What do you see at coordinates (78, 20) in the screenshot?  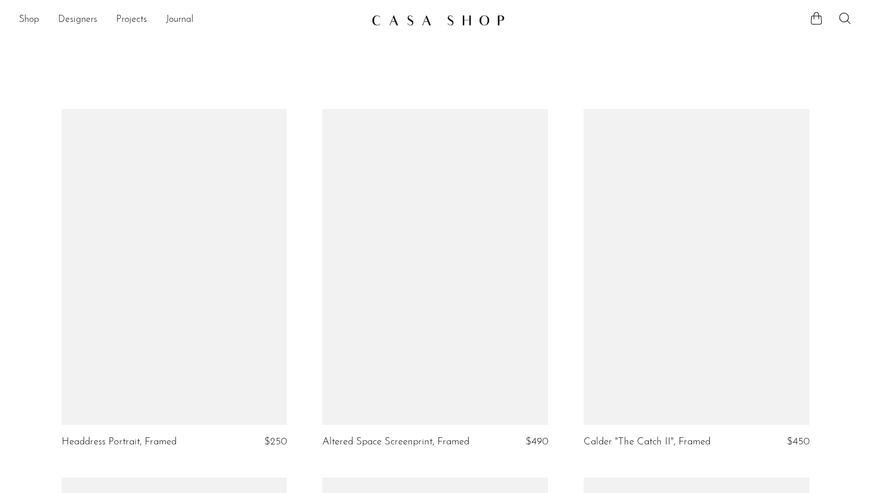 I see `a: Designers` at bounding box center [78, 20].